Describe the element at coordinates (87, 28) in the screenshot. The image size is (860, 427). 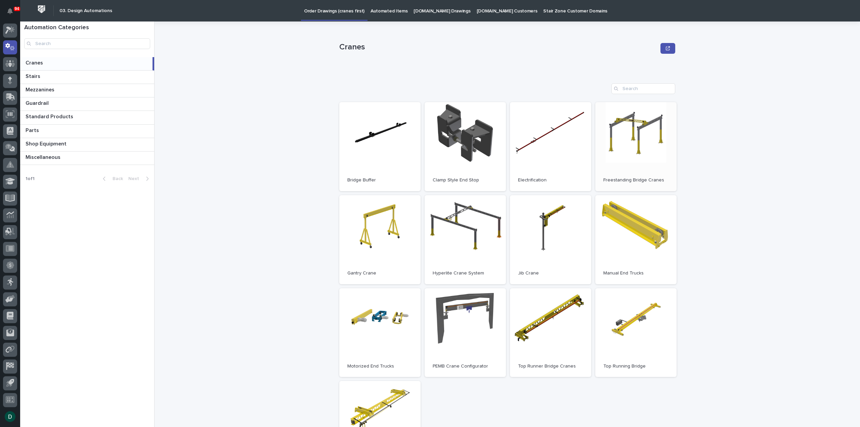
I see `h1: Automation Categories` at that location.